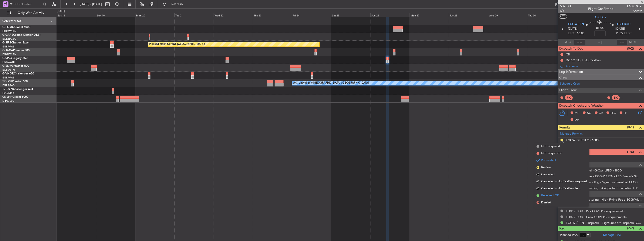  What do you see at coordinates (550, 195) in the screenshot?
I see `span: Received OK` at bounding box center [550, 195].